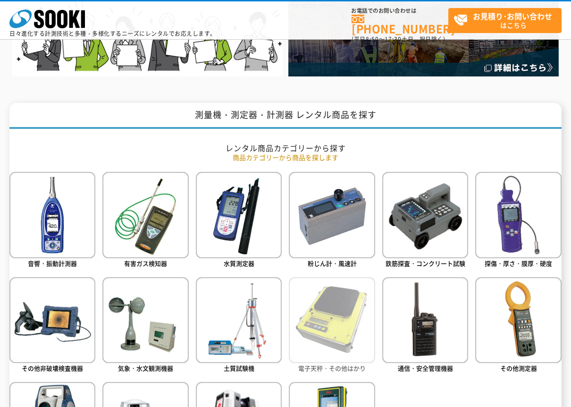 This screenshot has width=571, height=407. What do you see at coordinates (52, 215) in the screenshot?
I see `img: 音響・振動計測器` at bounding box center [52, 215].